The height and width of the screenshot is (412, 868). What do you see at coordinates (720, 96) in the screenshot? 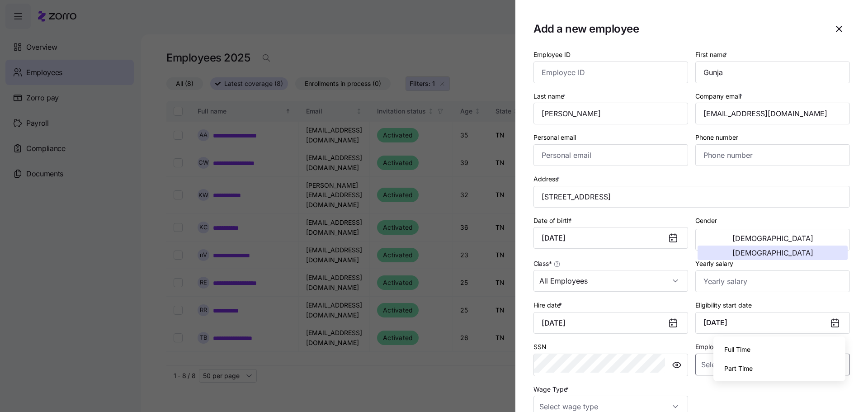
I see `label: Company email` at bounding box center [720, 96].